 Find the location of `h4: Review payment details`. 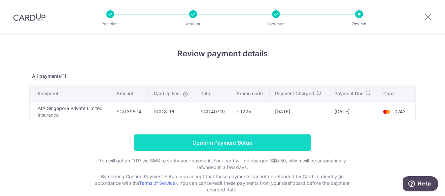

h4: Review payment details is located at coordinates (222, 54).